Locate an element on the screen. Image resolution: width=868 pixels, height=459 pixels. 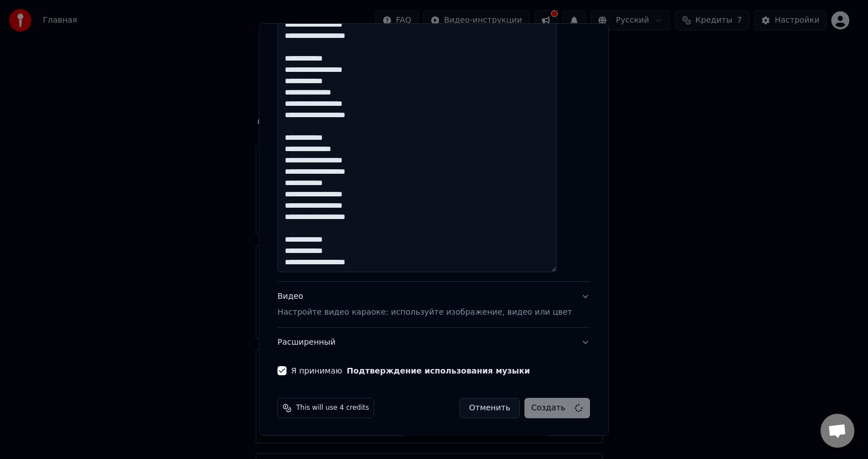
button: Отменить is located at coordinates (489, 408).